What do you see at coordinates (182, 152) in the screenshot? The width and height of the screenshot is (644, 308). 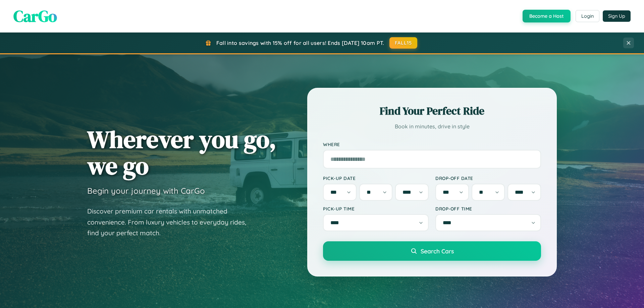 I see `h1: Wherever you go, we go` at bounding box center [182, 152].